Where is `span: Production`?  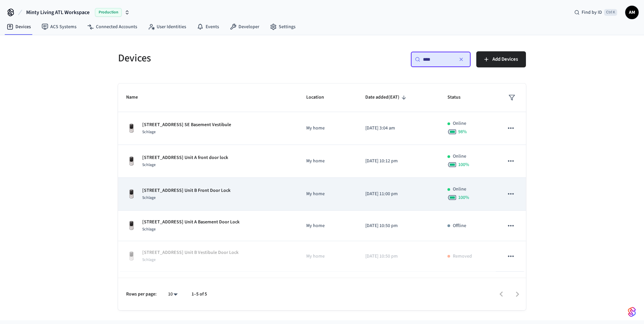 span: Production is located at coordinates (109, 12).